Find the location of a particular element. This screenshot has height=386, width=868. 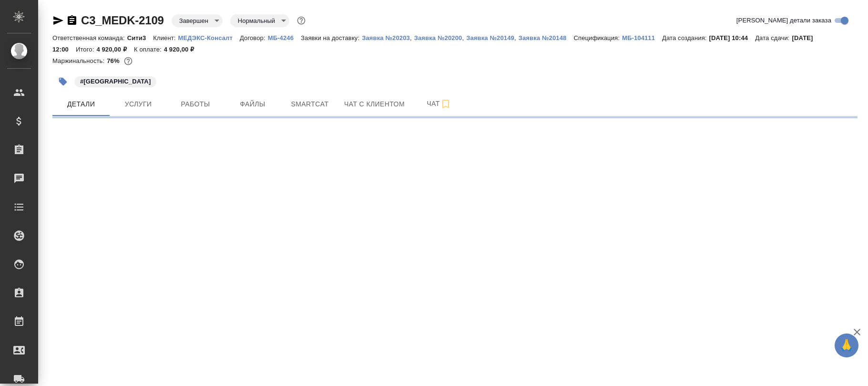

button: Заявка №20203 is located at coordinates (386, 38).